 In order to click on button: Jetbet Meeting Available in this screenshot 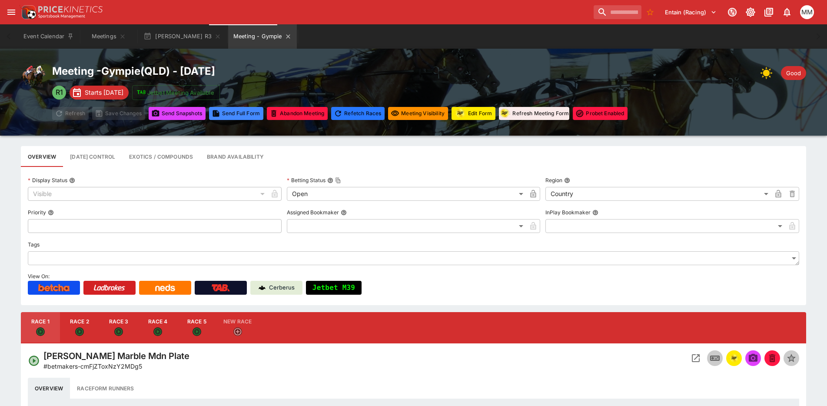, I will do `click(176, 93)`.